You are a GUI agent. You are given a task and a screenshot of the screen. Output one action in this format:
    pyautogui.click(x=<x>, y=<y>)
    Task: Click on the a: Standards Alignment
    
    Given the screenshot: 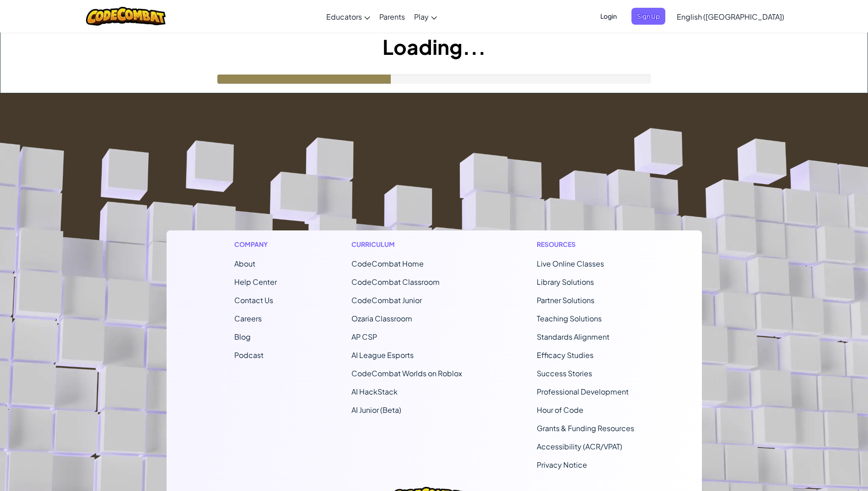 What is the action you would take?
    pyautogui.click(x=573, y=337)
    